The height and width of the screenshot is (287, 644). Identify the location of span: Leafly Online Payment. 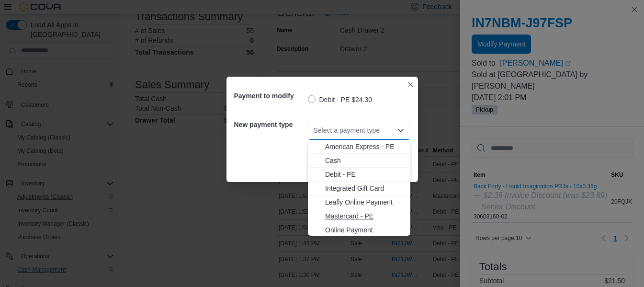
(365, 202).